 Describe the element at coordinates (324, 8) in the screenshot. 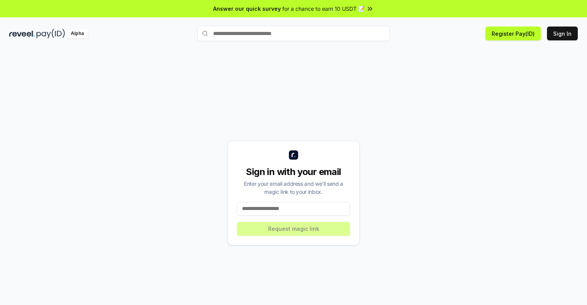

I see `span: for a chance to earn 10 USDT 📝` at that location.